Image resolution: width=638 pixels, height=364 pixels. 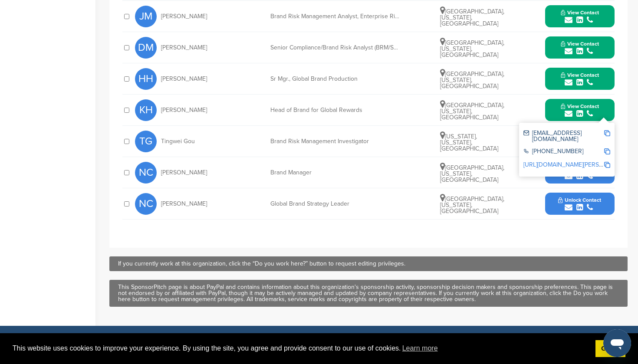 What do you see at coordinates (579, 204) in the screenshot?
I see `button: Unlock Contact` at bounding box center [579, 204].